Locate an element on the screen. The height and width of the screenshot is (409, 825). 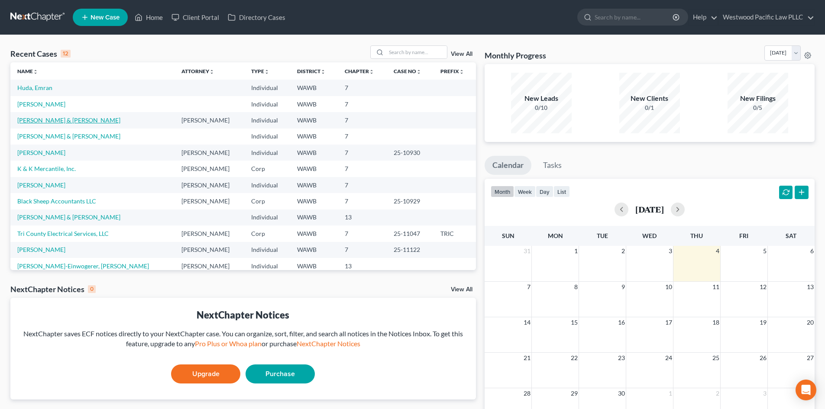
a: Client Portal is located at coordinates (195, 17).